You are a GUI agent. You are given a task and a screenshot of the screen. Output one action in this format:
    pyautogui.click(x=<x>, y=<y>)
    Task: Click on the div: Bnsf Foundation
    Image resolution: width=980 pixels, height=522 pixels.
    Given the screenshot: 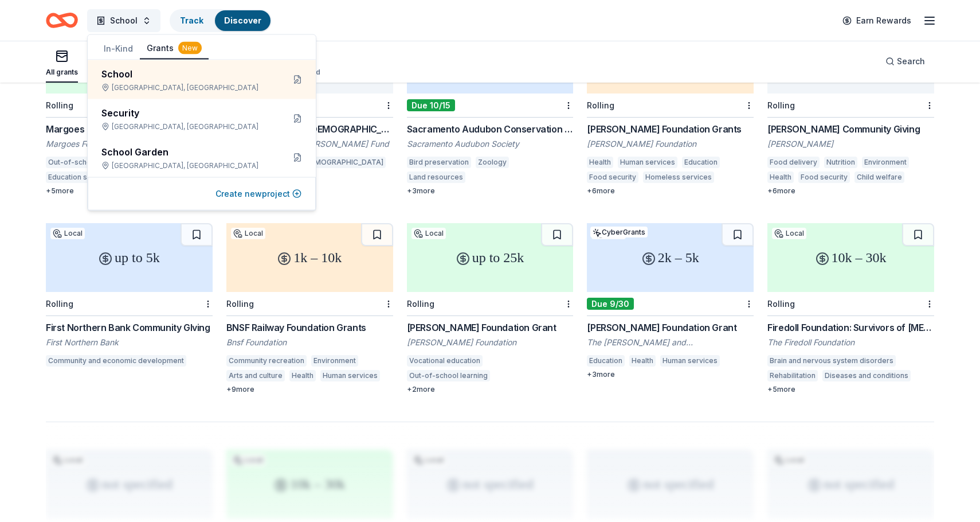 What is the action you would take?
    pyautogui.click(x=310, y=343)
    